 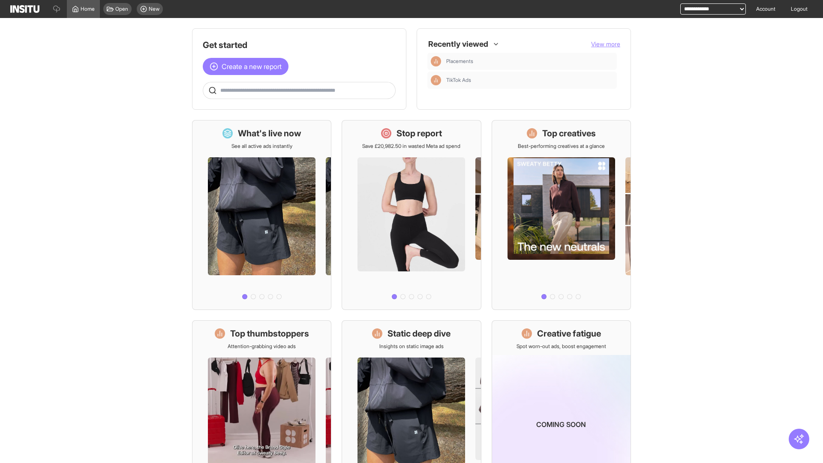 What do you see at coordinates (411, 146) in the screenshot?
I see `p: Save £20,982.50 in wasted Meta ad spend` at bounding box center [411, 146].